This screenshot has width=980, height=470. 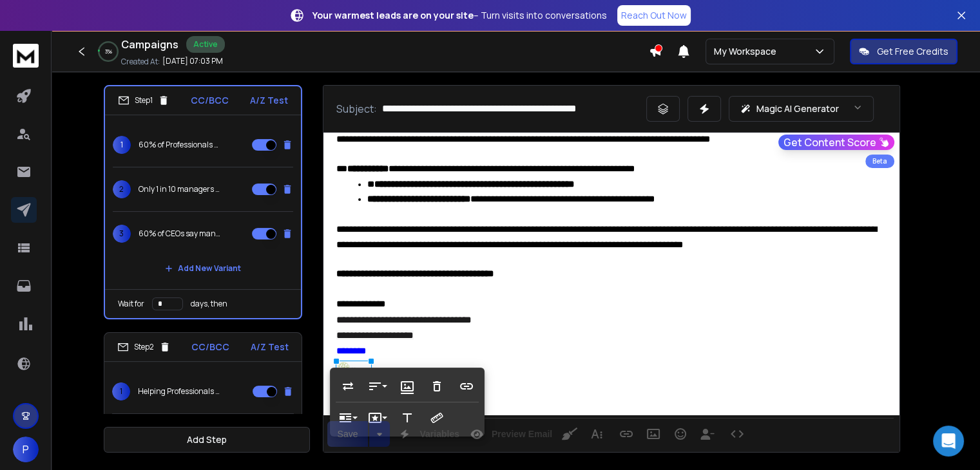 I want to click on p: Only 1 in 10 managers have the skills to lead effectively, so click(x=180, y=190).